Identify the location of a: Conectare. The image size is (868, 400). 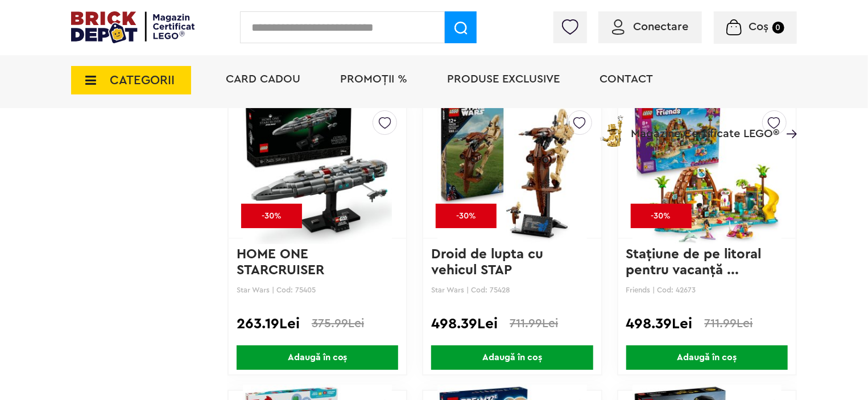
(650, 27).